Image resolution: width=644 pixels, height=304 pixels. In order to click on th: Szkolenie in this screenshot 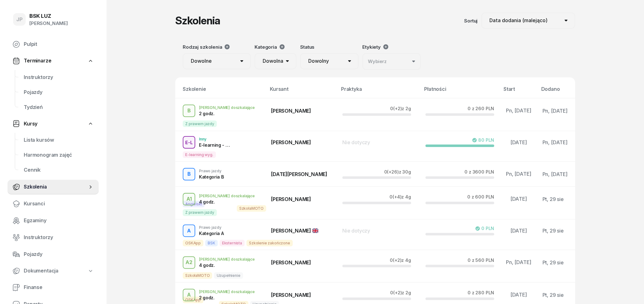, I will do `click(221, 92)`.